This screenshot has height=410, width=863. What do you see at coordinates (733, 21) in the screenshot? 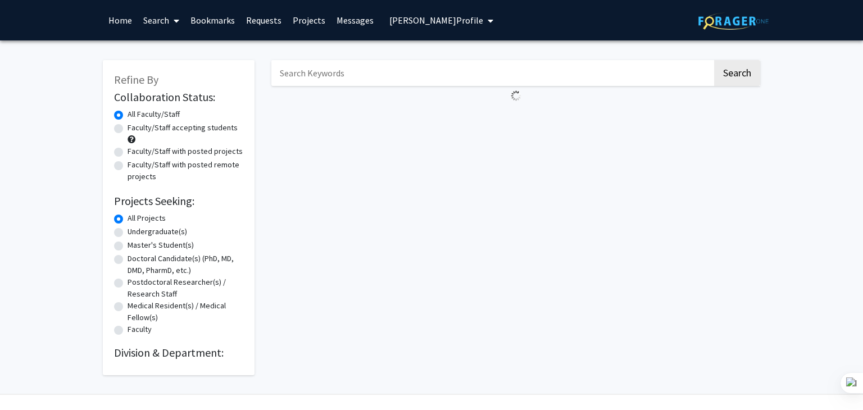
I see `img: ForagerOne Logo` at bounding box center [733, 21].